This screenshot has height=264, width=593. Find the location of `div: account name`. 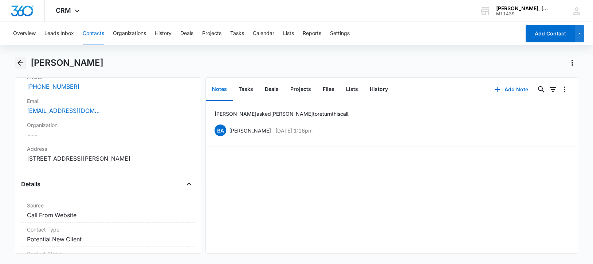

div: account name is located at coordinates (523, 8).